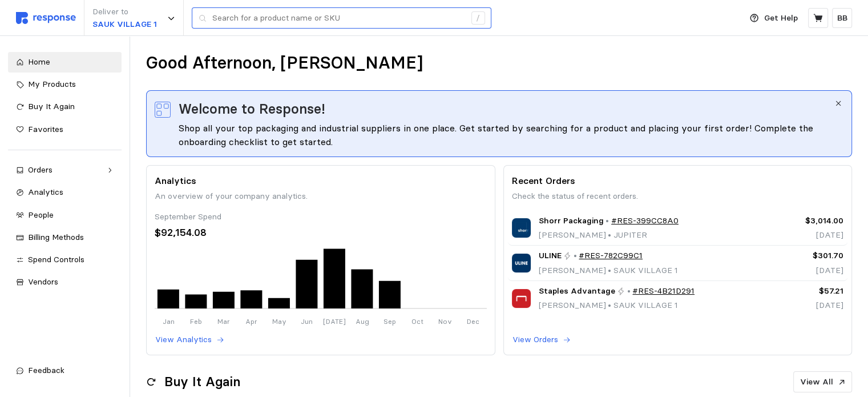  Describe the element at coordinates (417, 321) in the screenshot. I see `tspan: Oct` at that location.